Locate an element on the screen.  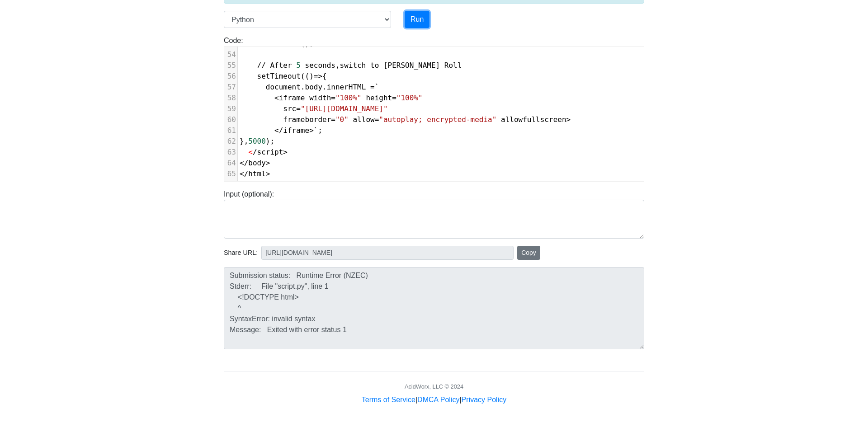
div: 58 is located at coordinates (231, 98).